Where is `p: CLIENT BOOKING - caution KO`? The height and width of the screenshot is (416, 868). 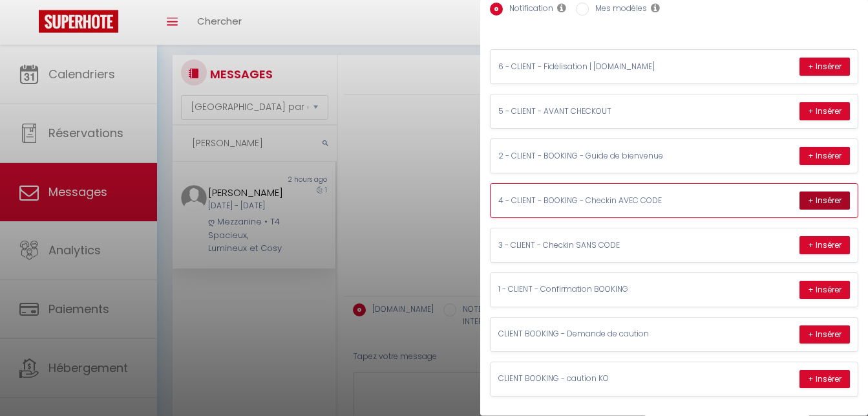
p: CLIENT BOOKING - caution KO is located at coordinates (595, 378).